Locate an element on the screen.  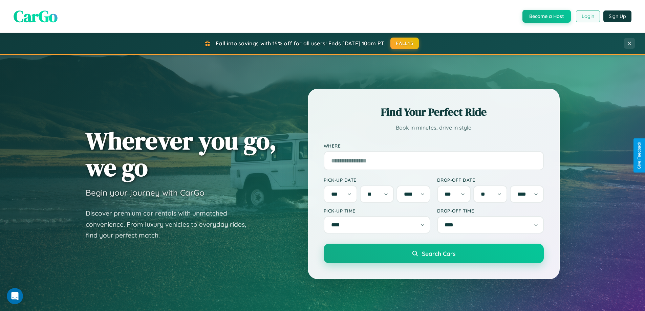
button: Login is located at coordinates (588, 16).